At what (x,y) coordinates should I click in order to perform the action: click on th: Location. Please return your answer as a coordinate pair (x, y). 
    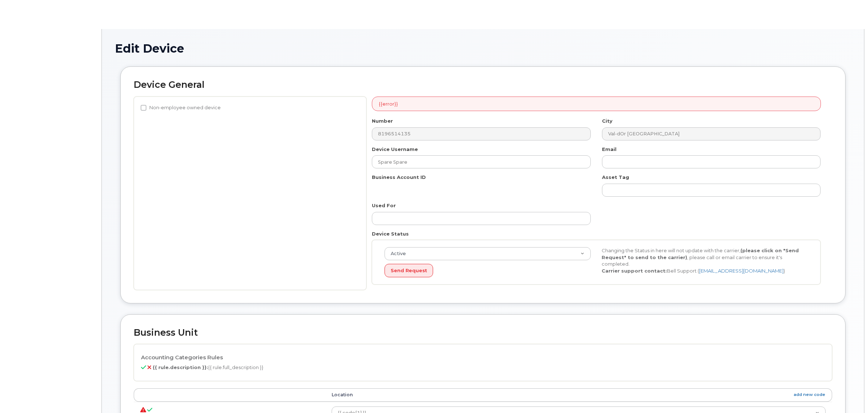
    Looking at the image, I should click on (578, 395).